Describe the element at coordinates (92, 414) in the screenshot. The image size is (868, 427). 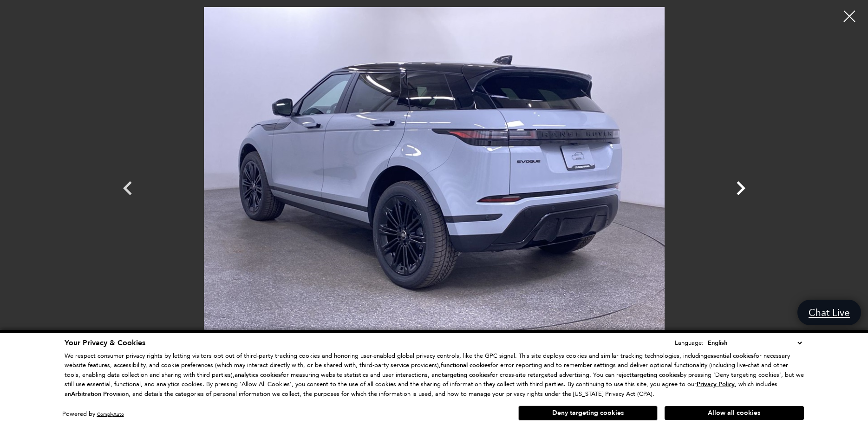
I see `div: Powered by` at that location.